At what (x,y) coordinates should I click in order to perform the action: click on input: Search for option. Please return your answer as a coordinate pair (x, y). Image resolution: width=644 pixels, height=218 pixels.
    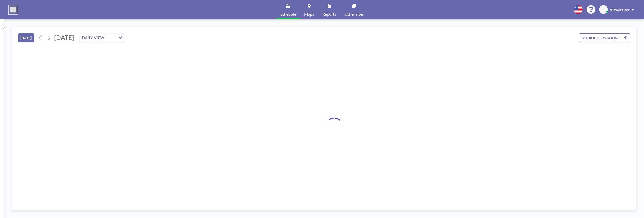
    Looking at the image, I should click on (111, 37).